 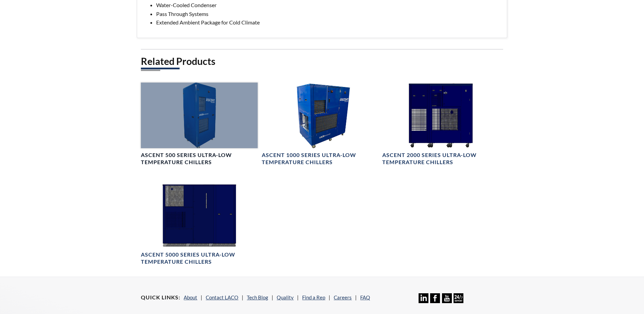 I want to click on a: Quality, so click(x=285, y=298).